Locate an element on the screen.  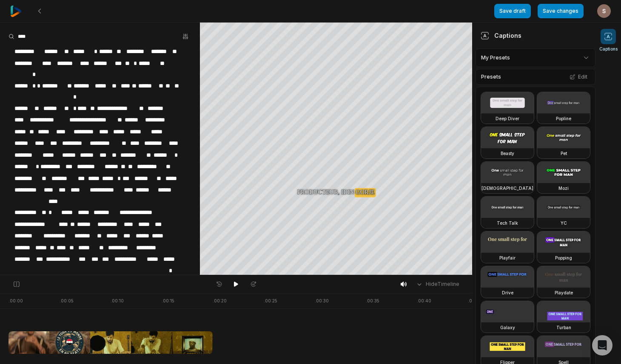
h3: Mozi is located at coordinates (563, 188).